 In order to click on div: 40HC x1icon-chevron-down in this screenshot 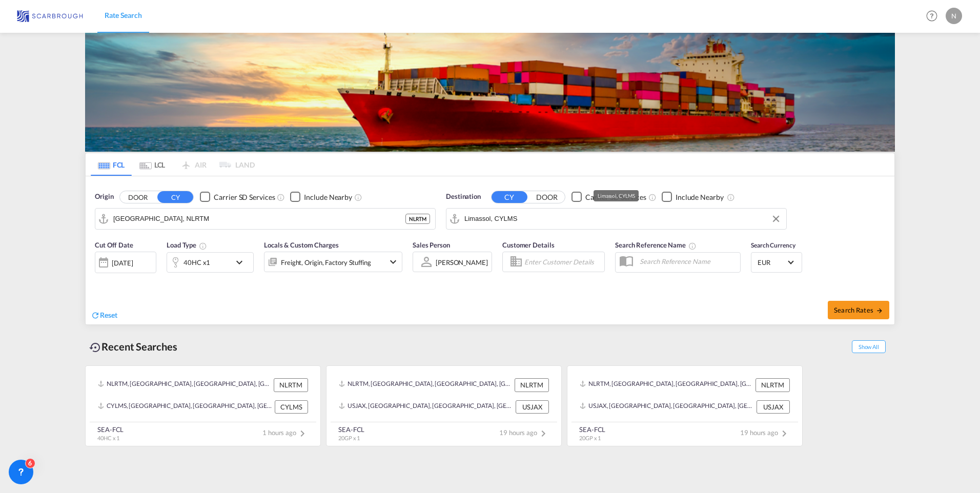, I will do `click(210, 262)`.